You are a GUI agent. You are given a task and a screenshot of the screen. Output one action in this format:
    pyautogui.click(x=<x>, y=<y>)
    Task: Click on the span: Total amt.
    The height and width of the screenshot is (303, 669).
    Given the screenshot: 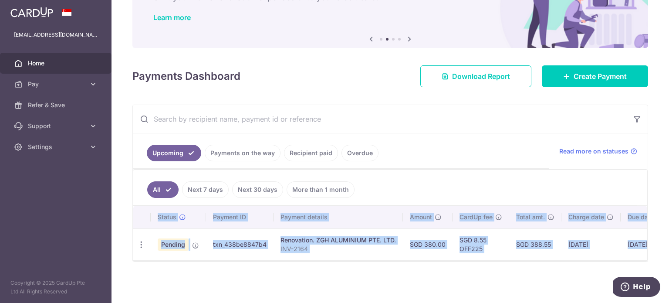 What is the action you would take?
    pyautogui.click(x=530, y=217)
    